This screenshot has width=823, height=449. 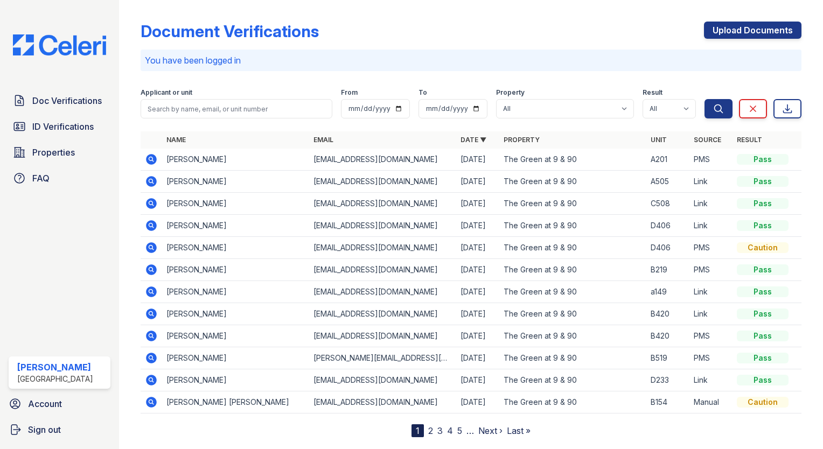 What do you see at coordinates (668, 402) in the screenshot?
I see `td: B154` at bounding box center [668, 402].